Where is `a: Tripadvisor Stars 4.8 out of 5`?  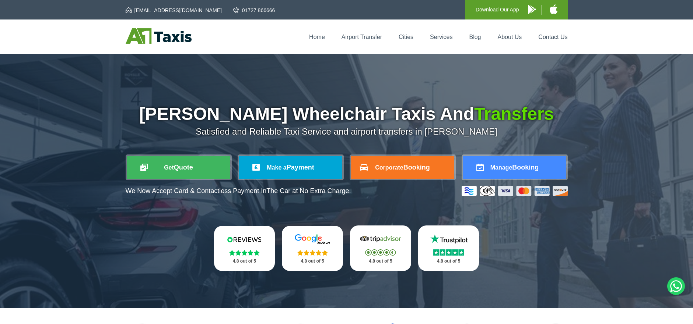 a: Tripadvisor Stars 4.8 out of 5 is located at coordinates (380, 249).